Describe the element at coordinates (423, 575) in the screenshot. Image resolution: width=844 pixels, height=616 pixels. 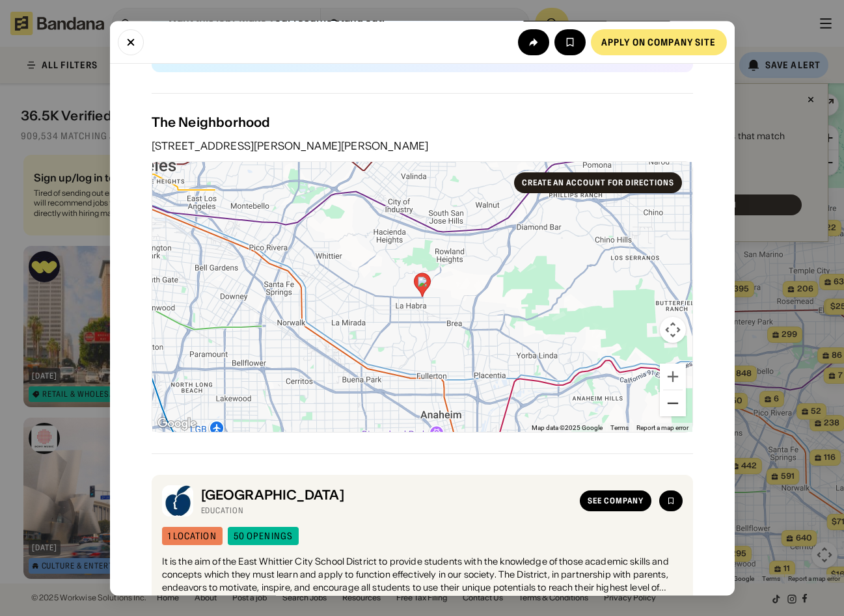
I see `div: It is the aim of the East Whittier City School District to provide students with the knowledge of...` at that location.